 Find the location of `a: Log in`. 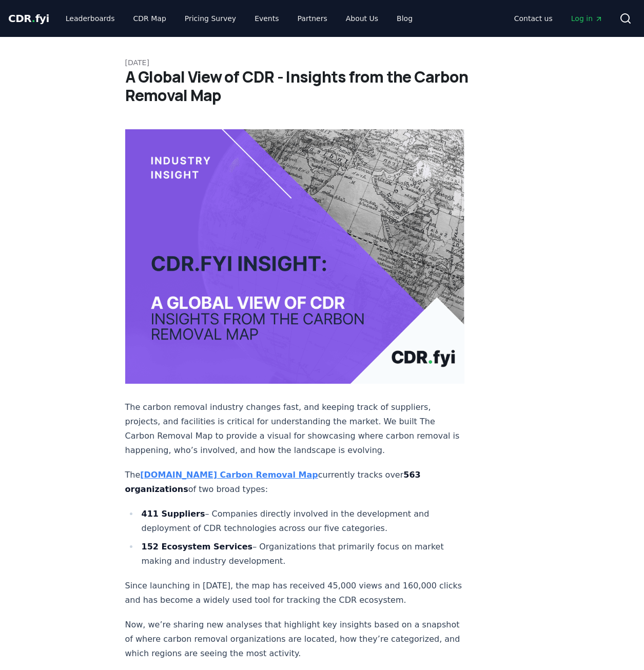

a: Log in is located at coordinates (587, 19).